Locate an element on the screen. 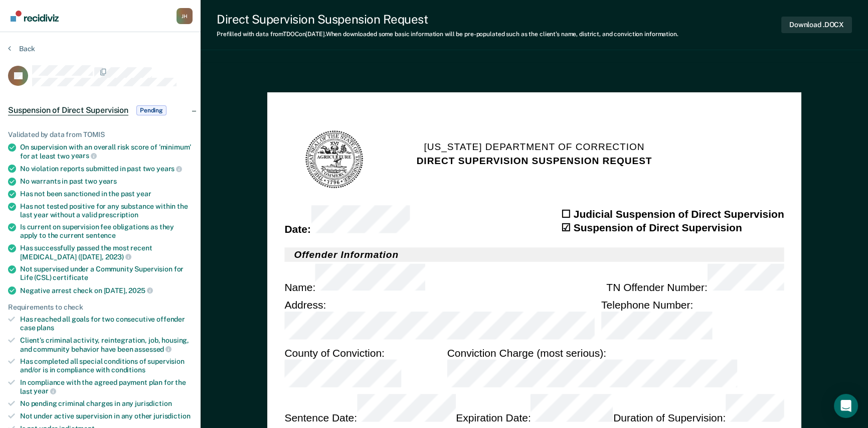  img: Recidiviz is located at coordinates (34, 16).